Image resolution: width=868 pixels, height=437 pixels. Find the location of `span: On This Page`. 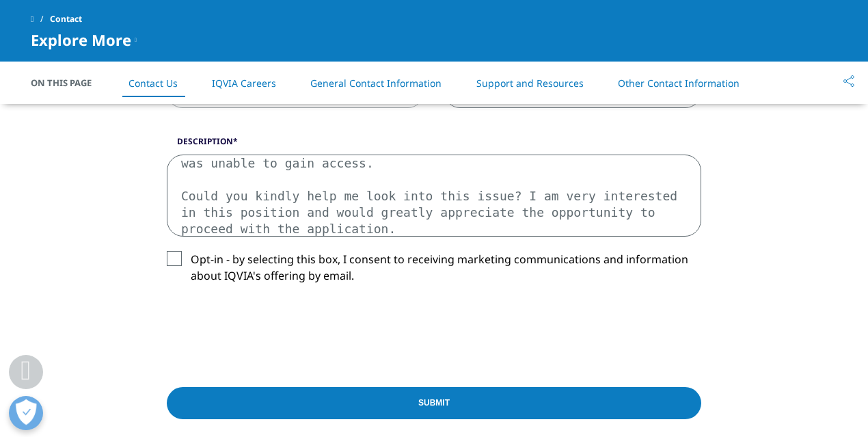

span: On This Page is located at coordinates (69, 83).